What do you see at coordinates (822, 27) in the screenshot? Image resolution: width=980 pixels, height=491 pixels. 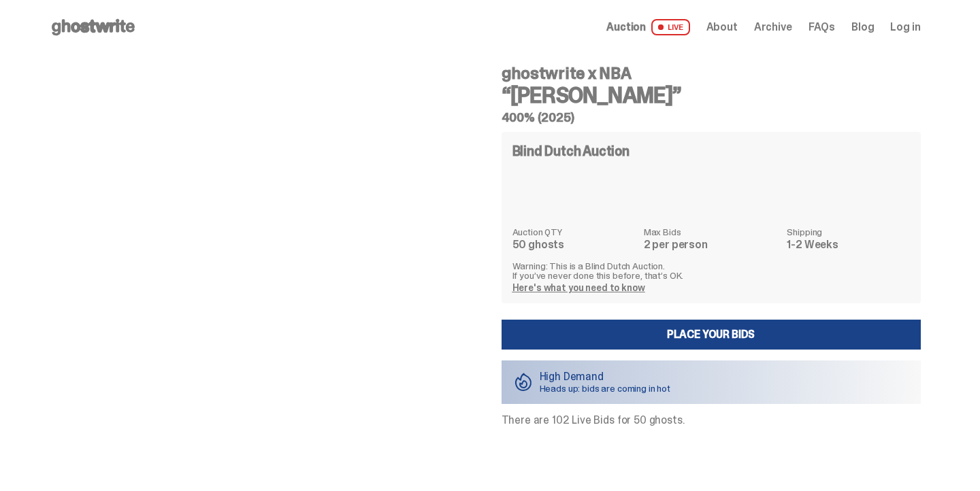 I see `span: FAQs` at bounding box center [822, 27].